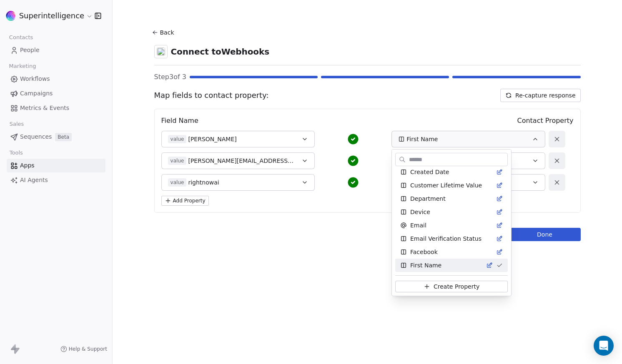 The width and height of the screenshot is (622, 364). What do you see at coordinates (430, 172) in the screenshot?
I see `span: Created Date` at bounding box center [430, 172].